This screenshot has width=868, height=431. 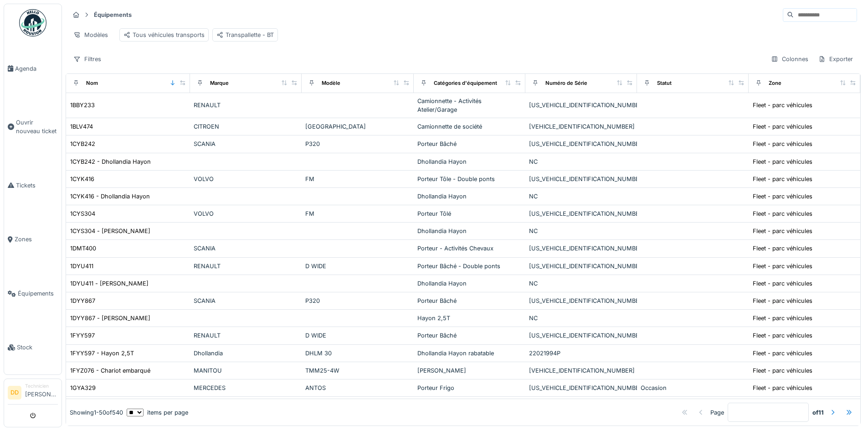 What do you see at coordinates (219, 83) in the screenshot?
I see `div: Marque` at bounding box center [219, 83].